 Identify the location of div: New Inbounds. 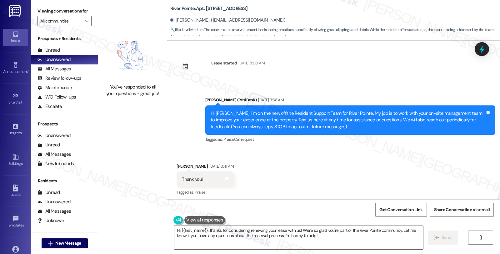
(56, 164).